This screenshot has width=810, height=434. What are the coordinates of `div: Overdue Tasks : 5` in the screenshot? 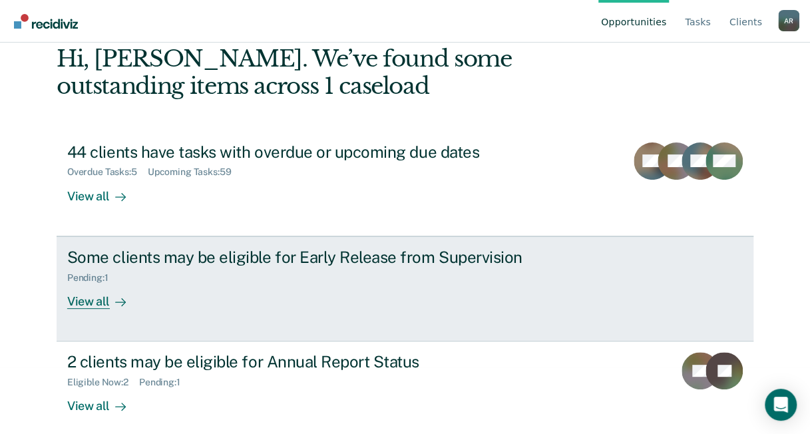 It's located at (107, 172).